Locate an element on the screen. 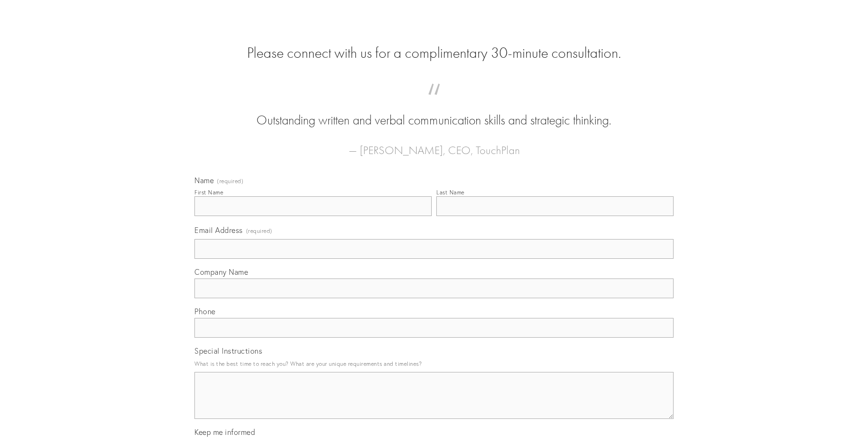  span: Company Name is located at coordinates (221, 272).